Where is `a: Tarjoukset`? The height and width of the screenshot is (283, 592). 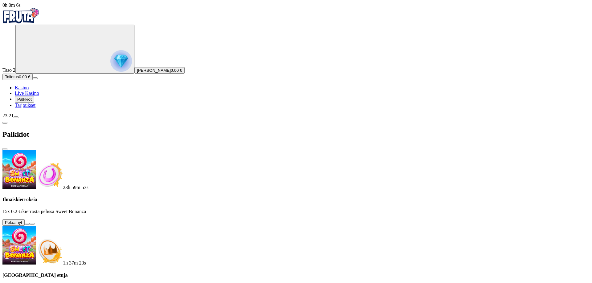
a: Tarjoukset is located at coordinates (25, 105).